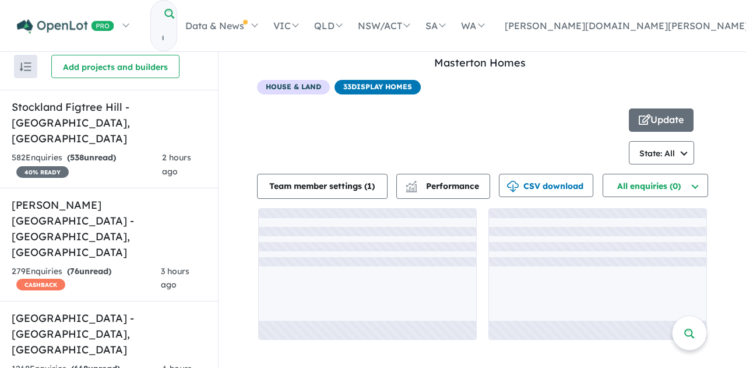 The image size is (746, 368). What do you see at coordinates (43, 172) in the screenshot?
I see `span: 40 % READY` at bounding box center [43, 172].